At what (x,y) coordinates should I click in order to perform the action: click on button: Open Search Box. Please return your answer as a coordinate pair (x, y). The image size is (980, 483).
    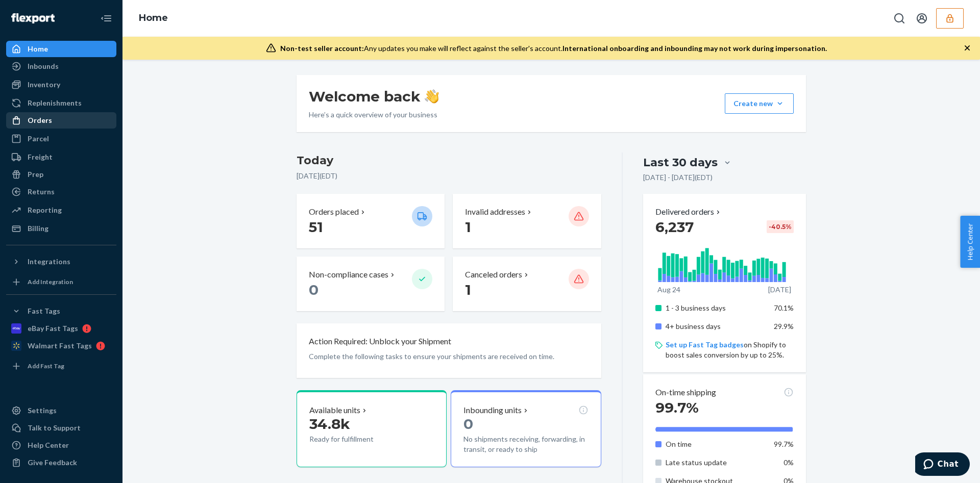
    Looking at the image, I should click on (899, 18).